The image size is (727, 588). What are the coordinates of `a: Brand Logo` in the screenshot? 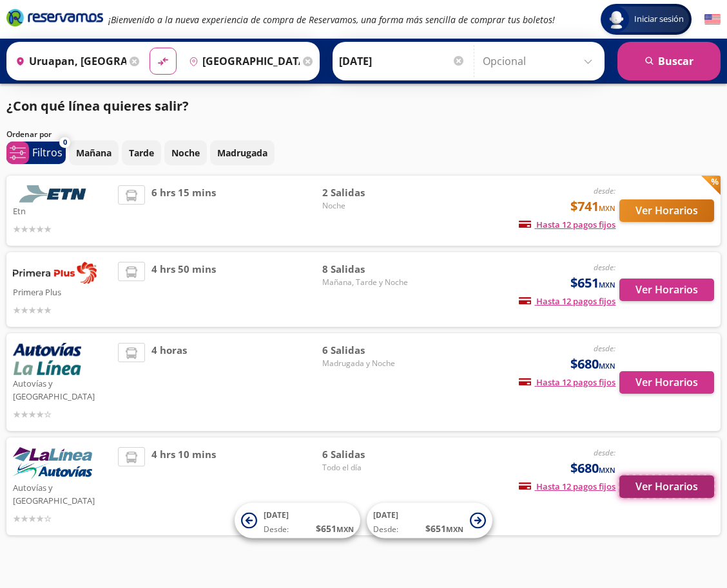 It's located at (54, 19).